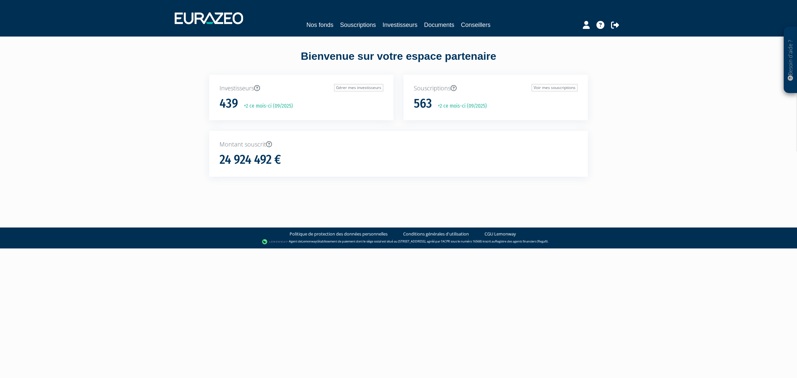 Image resolution: width=797 pixels, height=378 pixels. What do you see at coordinates (209, 18) in the screenshot?
I see `img: 1732889491-logotype_eurazeo_blanc_rvb.png` at bounding box center [209, 18].